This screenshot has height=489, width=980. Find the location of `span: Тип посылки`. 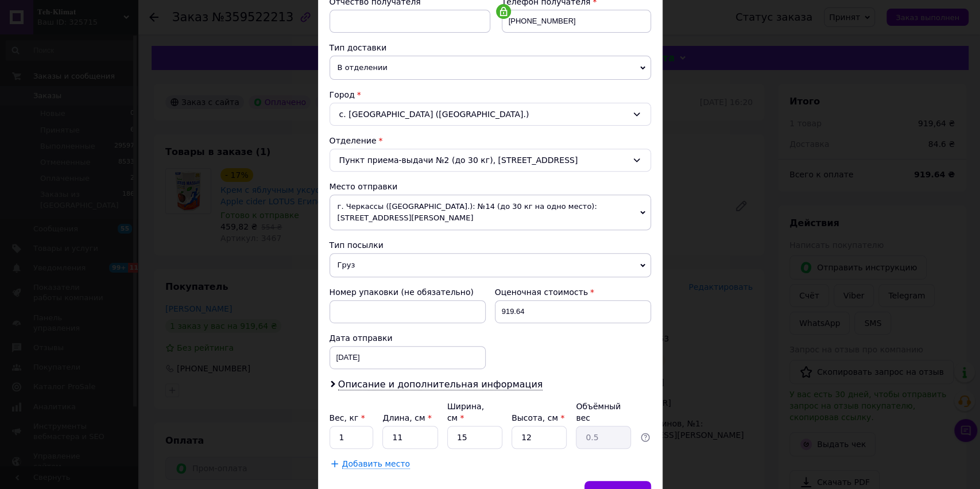

span: Тип посылки is located at coordinates (356, 245).